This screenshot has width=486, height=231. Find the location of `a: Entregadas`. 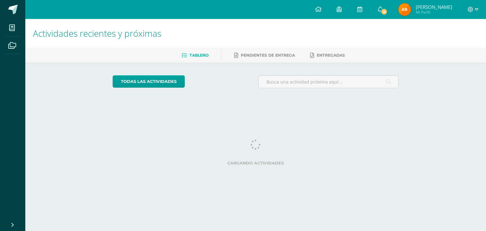

a: Entregadas is located at coordinates (327, 55).